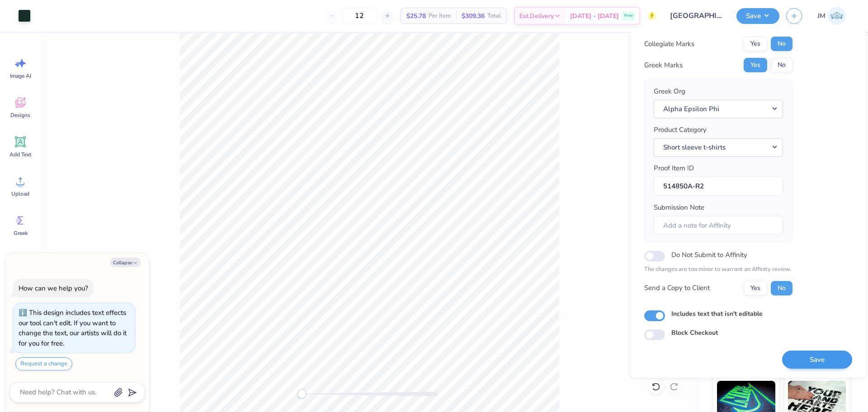 This screenshot has width=868, height=412. Describe the element at coordinates (718, 147) in the screenshot. I see `button: Short sleeve t-shirts` at that location.